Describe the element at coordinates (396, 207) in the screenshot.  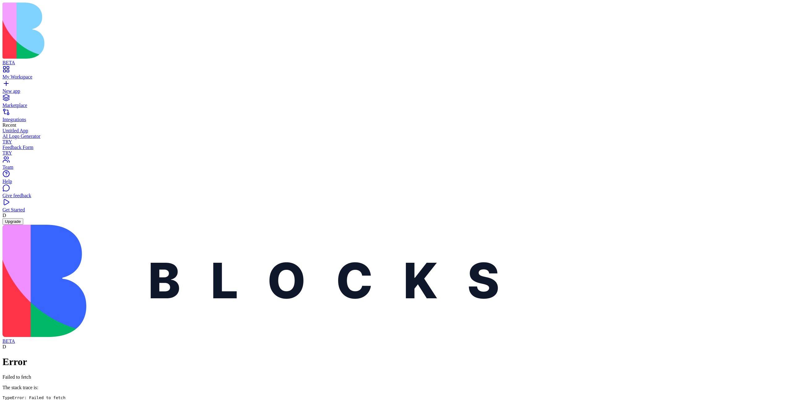
I see `a: Get Started` at that location.